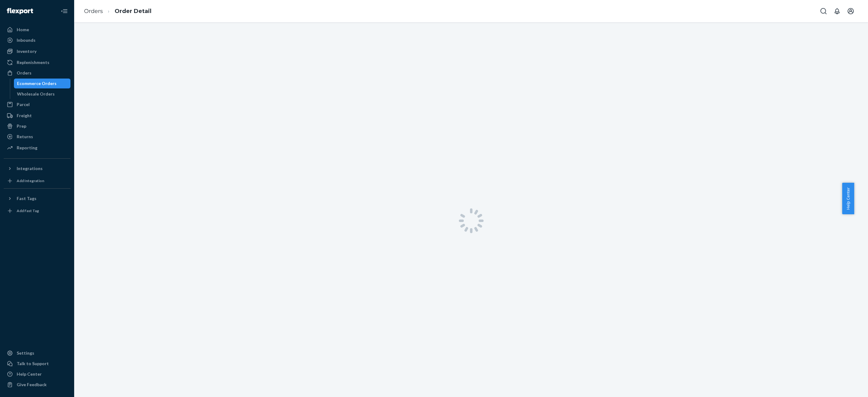 This screenshot has height=397, width=868. Describe the element at coordinates (37, 51) in the screenshot. I see `a: Inventory` at that location.